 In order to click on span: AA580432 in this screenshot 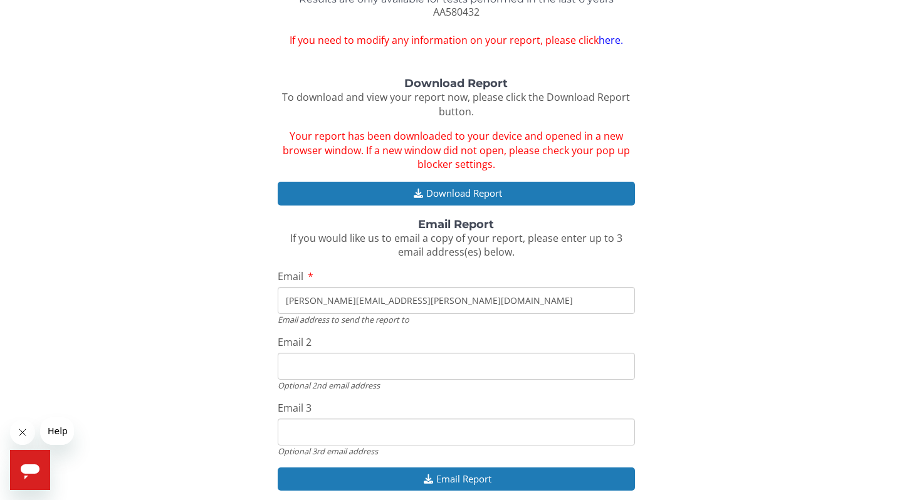, I will do `click(456, 12)`.